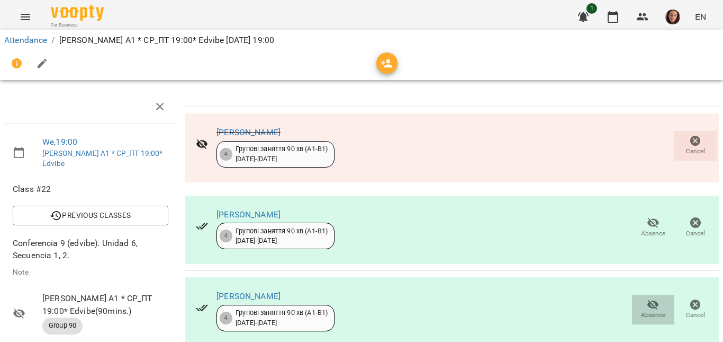 The width and height of the screenshot is (723, 342). What do you see at coordinates (91, 272) in the screenshot?
I see `p: Note` at bounding box center [91, 272].